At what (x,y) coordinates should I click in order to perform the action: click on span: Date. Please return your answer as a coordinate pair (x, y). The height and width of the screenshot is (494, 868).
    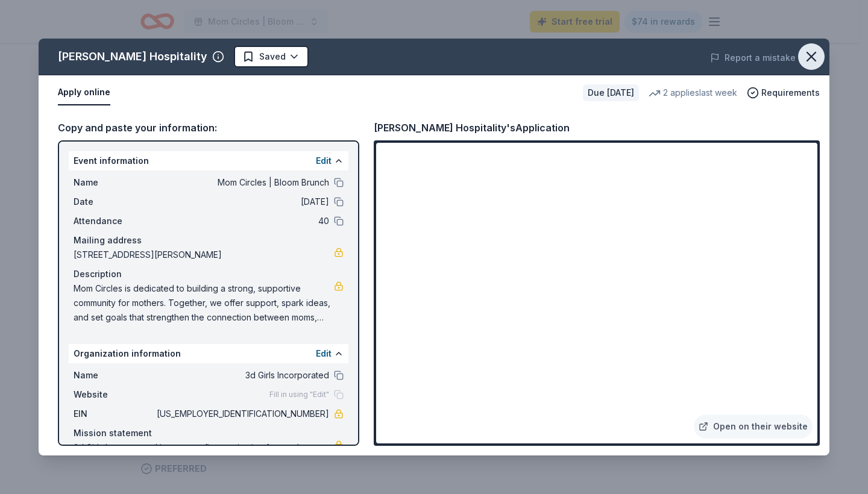
    Looking at the image, I should click on (114, 202).